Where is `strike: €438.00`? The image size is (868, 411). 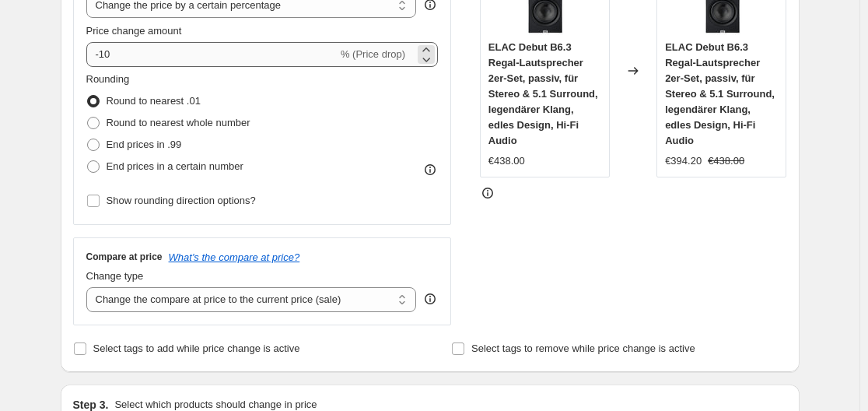
strike: €438.00 is located at coordinates (726, 161).